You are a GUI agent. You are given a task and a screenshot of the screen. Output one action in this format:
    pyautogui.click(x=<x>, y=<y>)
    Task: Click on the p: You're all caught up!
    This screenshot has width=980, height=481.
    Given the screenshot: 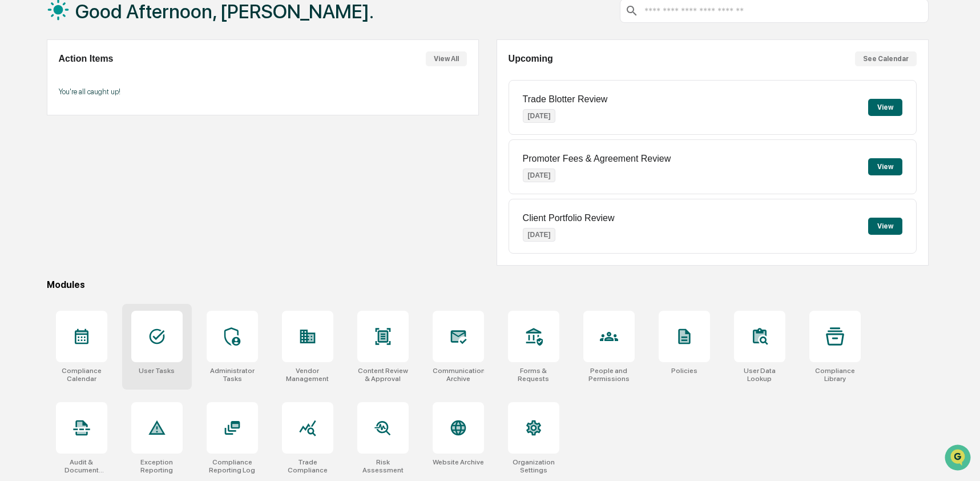 What is the action you would take?
    pyautogui.click(x=262, y=91)
    